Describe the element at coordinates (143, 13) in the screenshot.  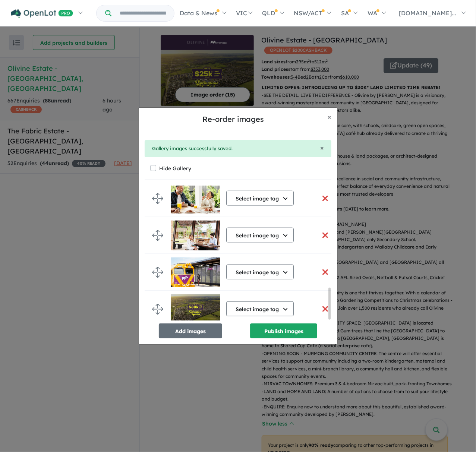
I see `input: Try estate name, suburb, builder or developer` at that location.